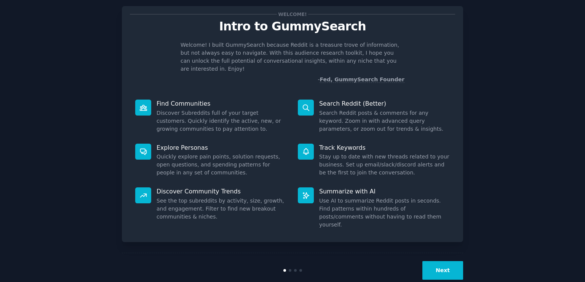 The height and width of the screenshot is (282, 585). Describe the element at coordinates (362, 80) in the screenshot. I see `a: Fed, GummySearch Founder` at that location.